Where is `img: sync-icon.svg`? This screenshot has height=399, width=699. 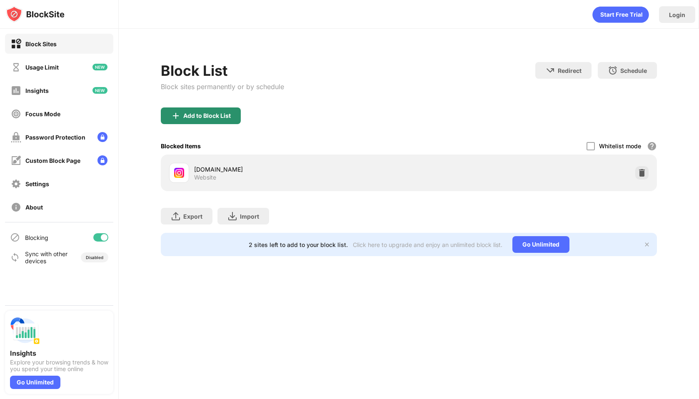 img: sync-icon.svg is located at coordinates (15, 257).